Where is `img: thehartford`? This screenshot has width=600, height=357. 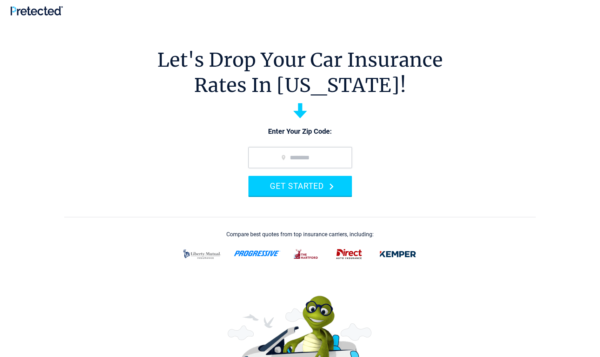
img: thehartford is located at coordinates (306, 254).